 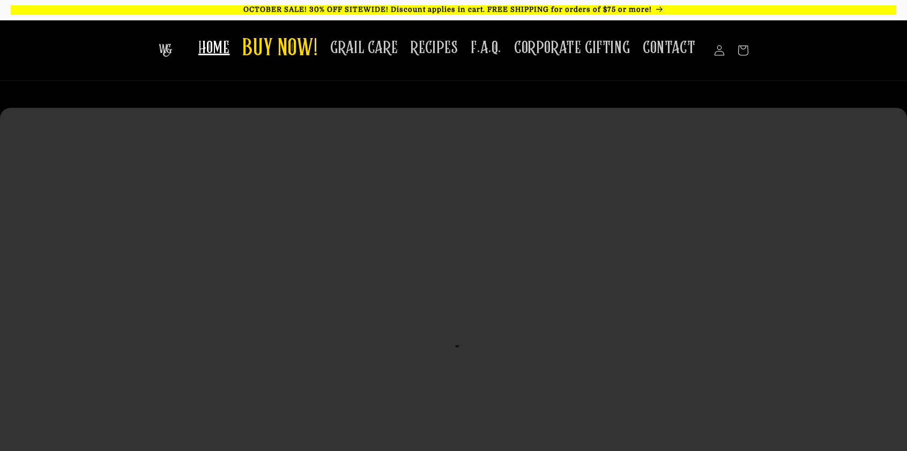 What do you see at coordinates (485, 48) in the screenshot?
I see `a: F.A.Q.` at bounding box center [485, 48].